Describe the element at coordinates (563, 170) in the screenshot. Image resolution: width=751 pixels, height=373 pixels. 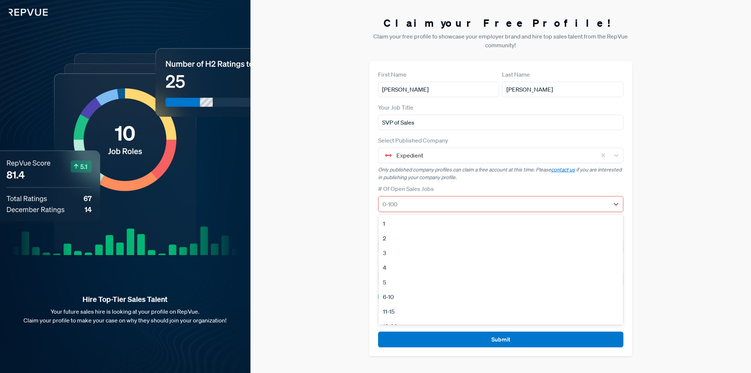
I see `a: contact us` at that location.